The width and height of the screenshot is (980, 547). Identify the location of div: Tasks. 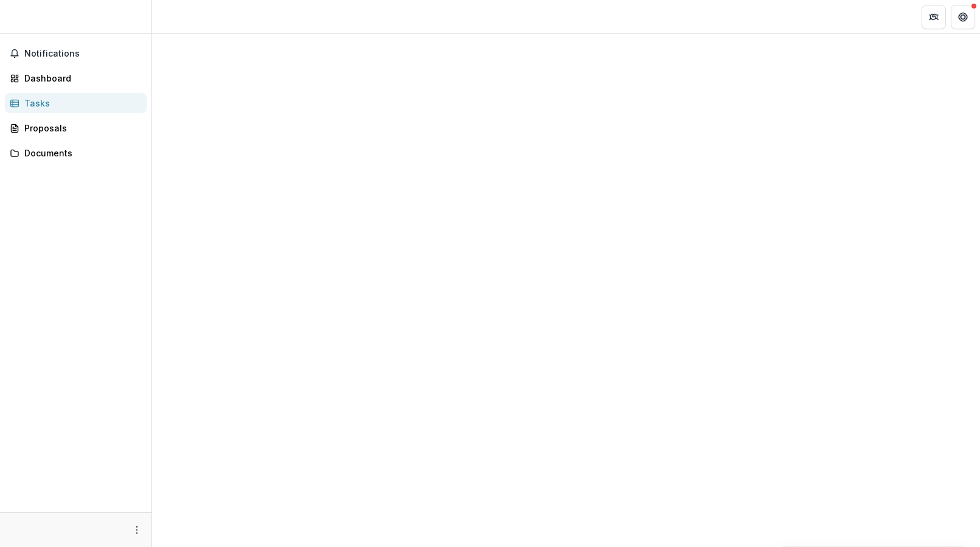
(80, 103).